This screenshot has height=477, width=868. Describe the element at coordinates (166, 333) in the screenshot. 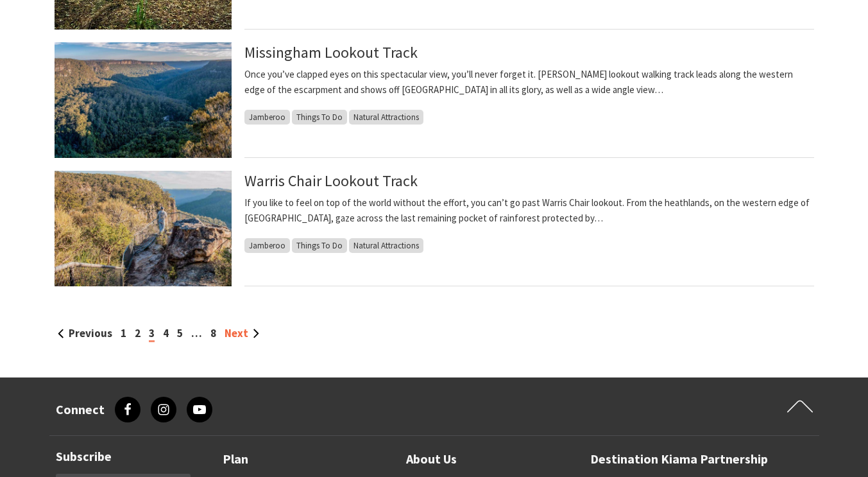

I see `a: 4` at that location.